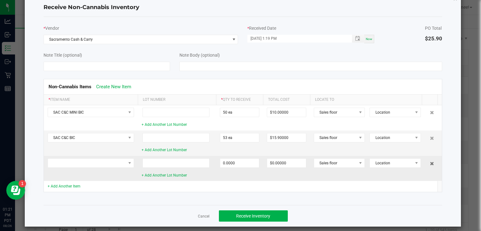 This screenshot has width=481, height=231. I want to click on button: Receive Inventory, so click(253, 216).